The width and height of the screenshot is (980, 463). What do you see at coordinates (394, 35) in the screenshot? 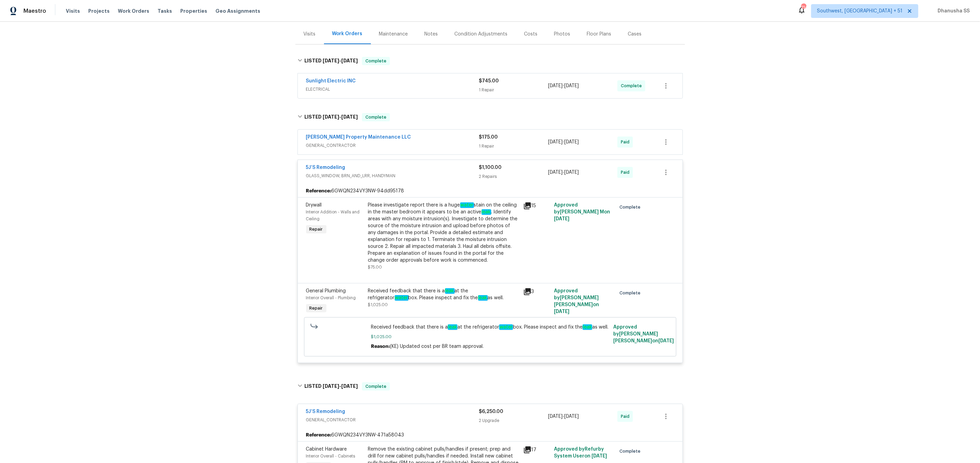
I see `div: Maintenance` at bounding box center [394, 35].